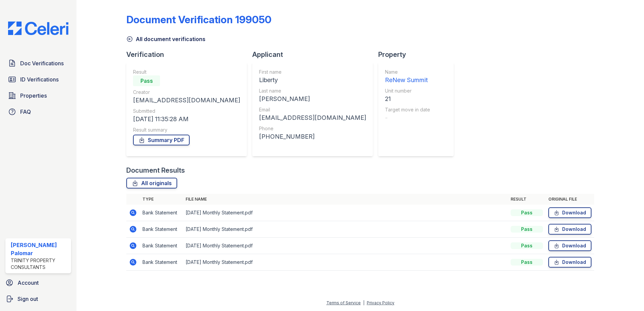 Image resolution: width=644 pixels, height=311 pixels. What do you see at coordinates (166, 39) in the screenshot?
I see `a: All document verifications` at bounding box center [166, 39].